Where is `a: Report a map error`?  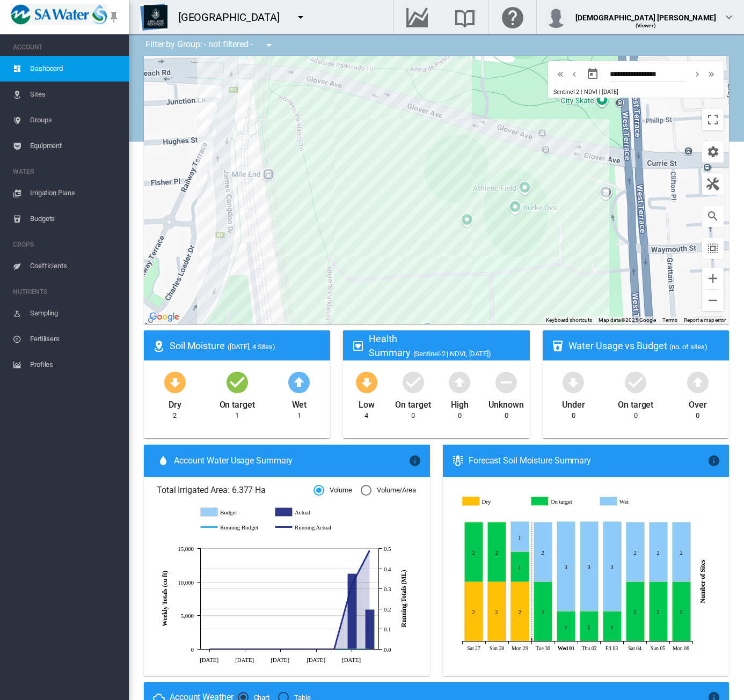
a: Report a map error is located at coordinates (704, 320).